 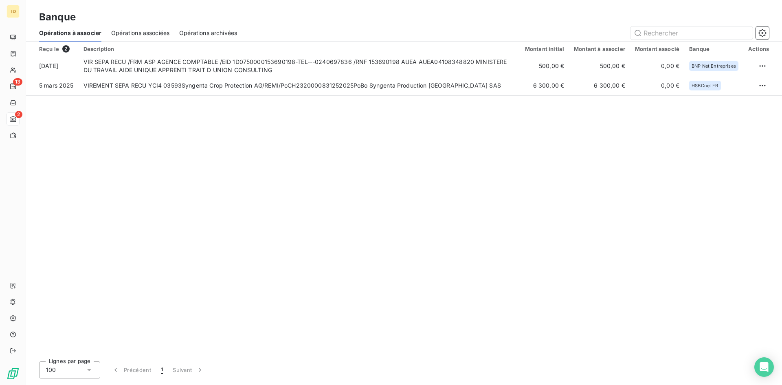 I want to click on span: Opérations à associer, so click(x=70, y=33).